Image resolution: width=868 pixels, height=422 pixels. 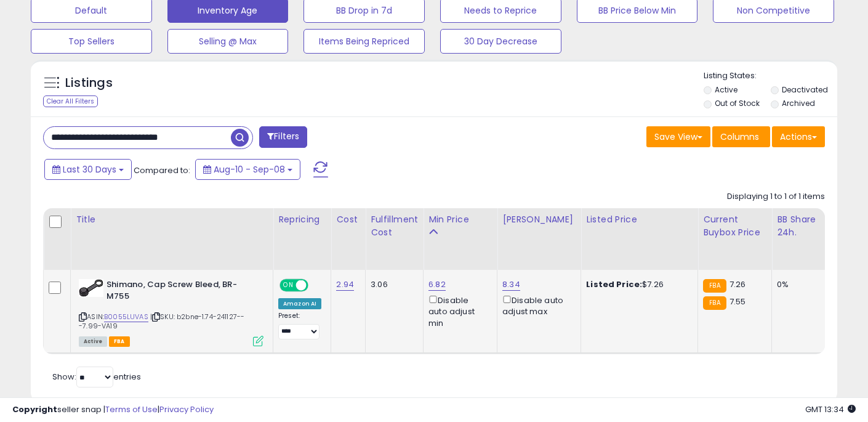 What do you see at coordinates (726, 89) in the screenshot?
I see `label: Active` at bounding box center [726, 89].